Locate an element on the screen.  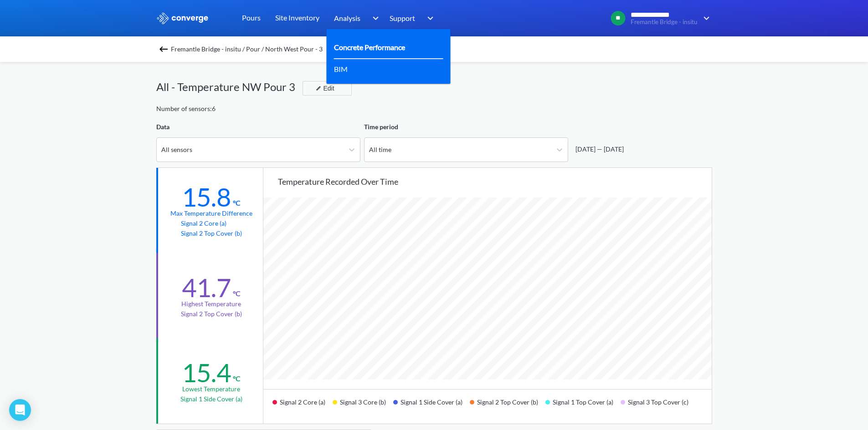
div: All time is located at coordinates (380, 150).